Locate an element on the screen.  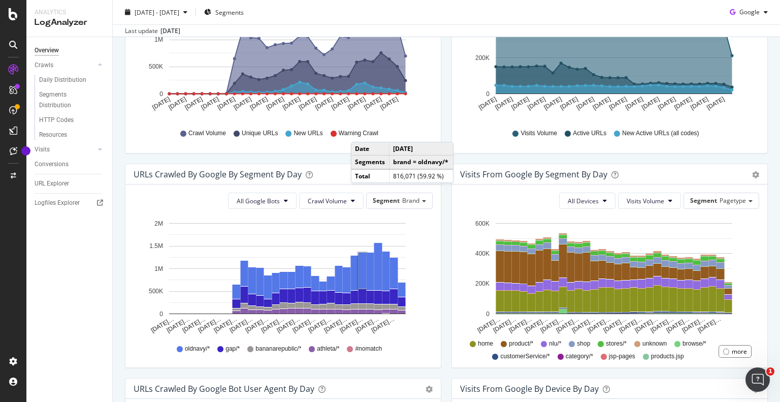
span: Unique URLs is located at coordinates (260, 133).